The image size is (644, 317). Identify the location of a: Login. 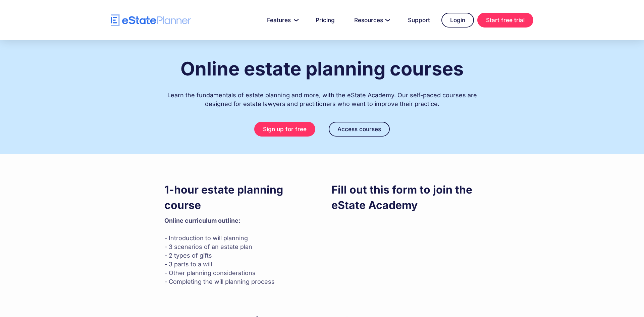
(458, 20).